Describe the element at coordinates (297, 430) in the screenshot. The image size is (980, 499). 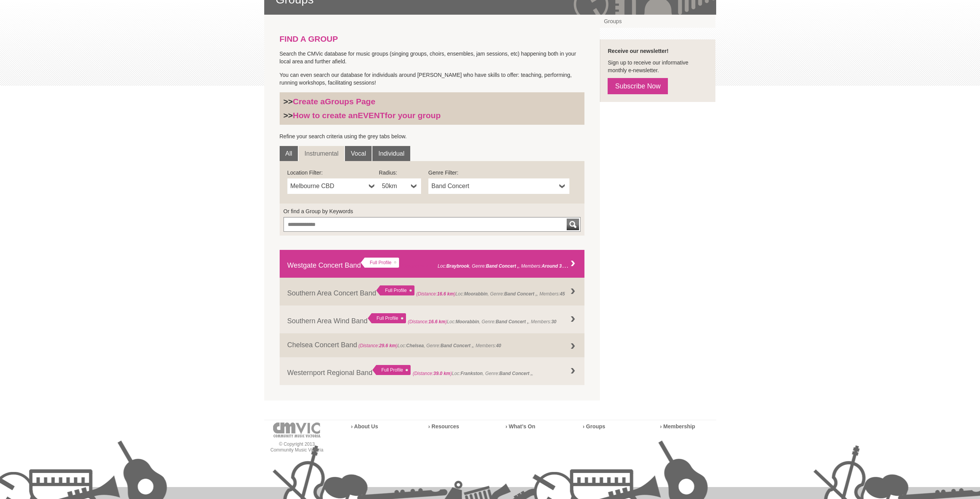
I see `img: cmvic-logo-footer.png` at that location.